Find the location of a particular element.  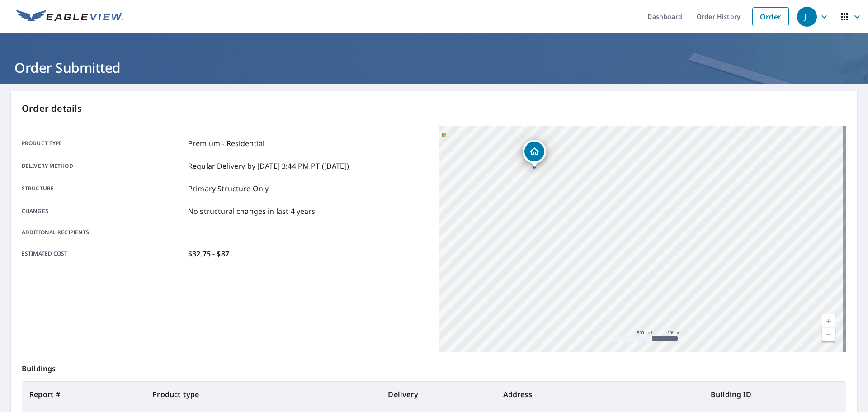

p: $32.75 - $87 is located at coordinates (208, 254).